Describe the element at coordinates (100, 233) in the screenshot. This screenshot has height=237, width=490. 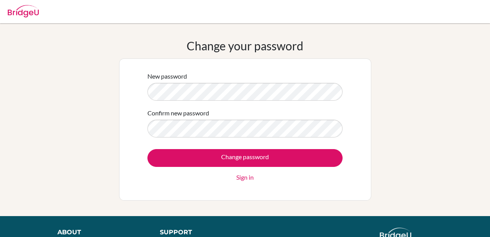
I see `div: About` at that location.